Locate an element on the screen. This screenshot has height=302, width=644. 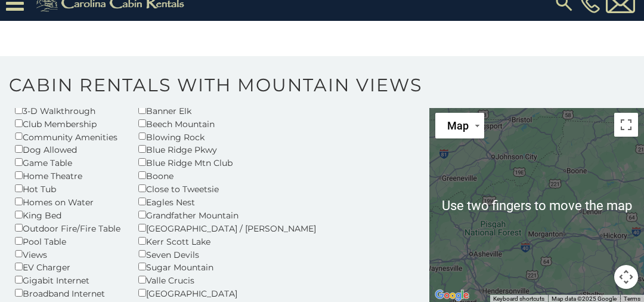
div: Banner Elk is located at coordinates (235, 110).